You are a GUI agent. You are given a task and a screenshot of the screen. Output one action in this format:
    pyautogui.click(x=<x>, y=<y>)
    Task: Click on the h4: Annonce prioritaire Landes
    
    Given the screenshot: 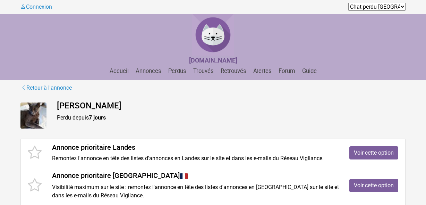 What is the action you would take?
    pyautogui.click(x=195, y=147)
    